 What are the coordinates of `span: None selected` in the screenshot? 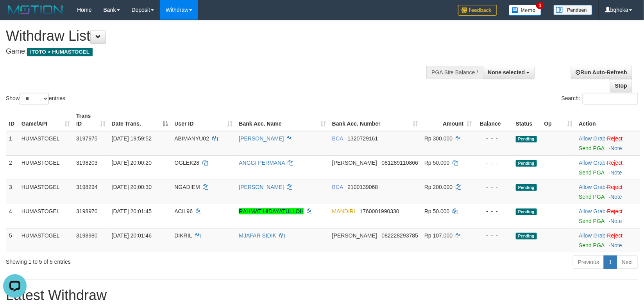 It's located at (507, 73).